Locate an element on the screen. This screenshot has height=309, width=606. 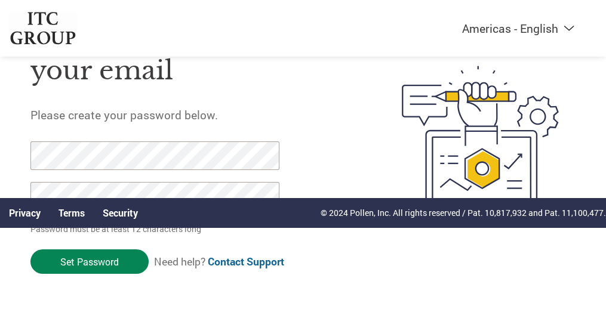
input: Set Password is located at coordinates (90, 261).